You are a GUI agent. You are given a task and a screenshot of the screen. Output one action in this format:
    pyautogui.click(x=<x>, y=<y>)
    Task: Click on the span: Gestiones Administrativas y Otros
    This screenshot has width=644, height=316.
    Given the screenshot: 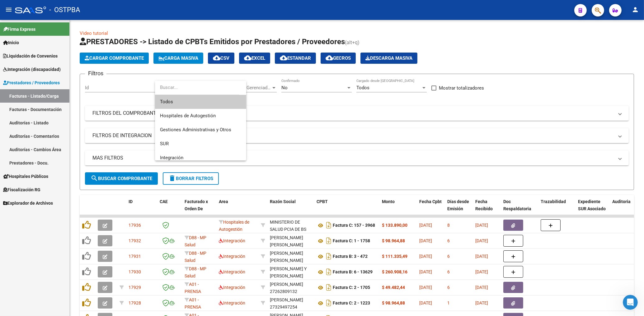 What is the action you would take?
    pyautogui.click(x=195, y=130)
    